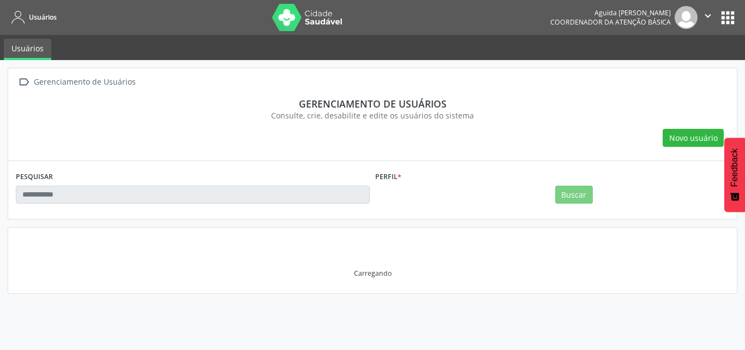  I want to click on div: Gerenciamento de Usuários, so click(85, 82).